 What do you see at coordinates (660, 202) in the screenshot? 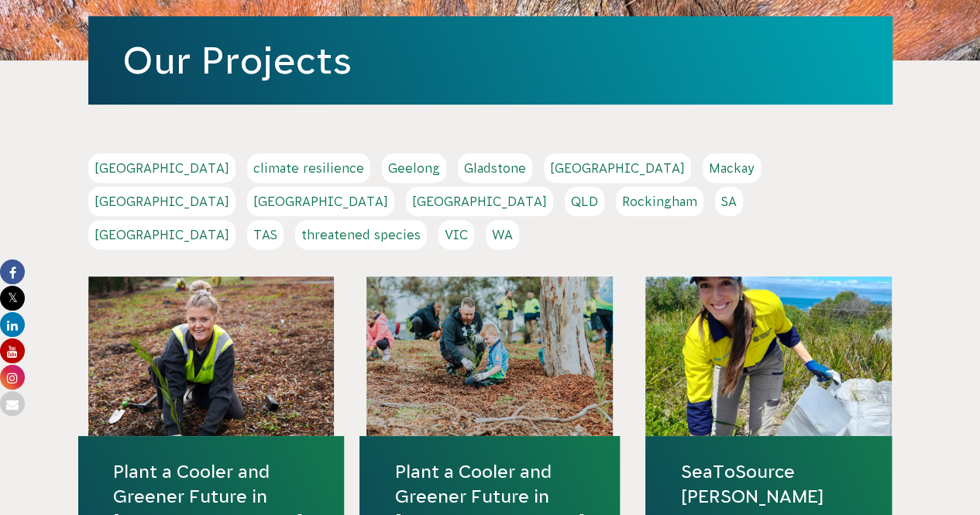
I see `a: Rockingham` at bounding box center [660, 202].